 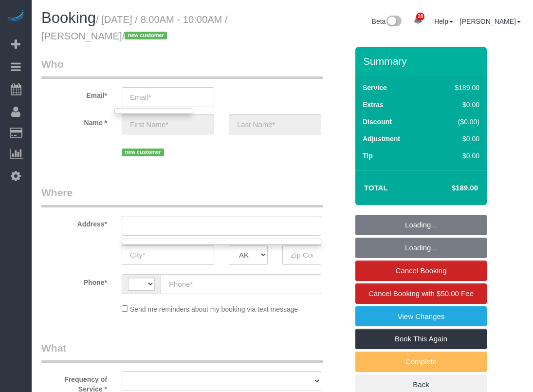 What do you see at coordinates (74, 121) in the screenshot?
I see `label: Name *` at bounding box center [74, 121].